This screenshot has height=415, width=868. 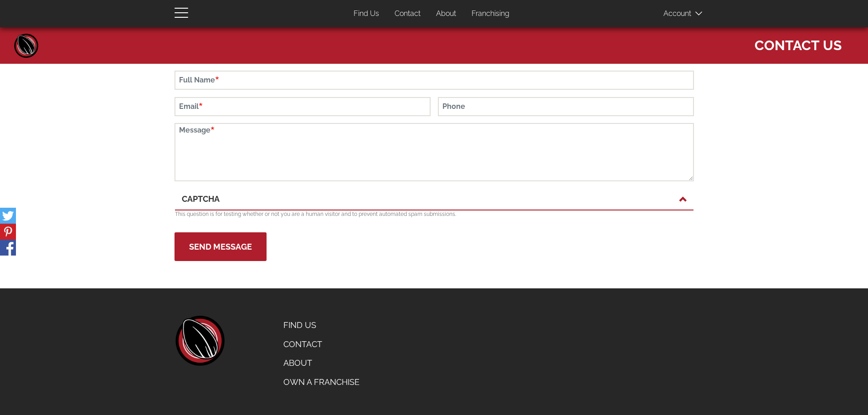 I want to click on a: Franchising, so click(x=490, y=13).